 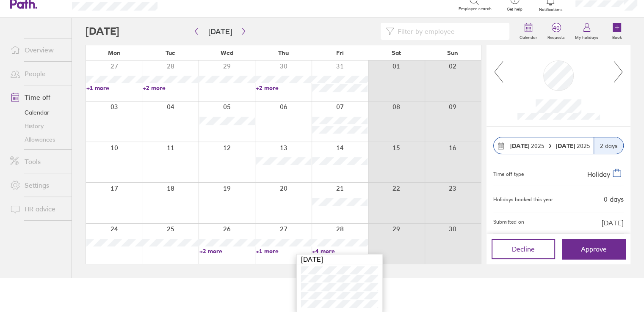 I want to click on span: Wed, so click(x=226, y=53).